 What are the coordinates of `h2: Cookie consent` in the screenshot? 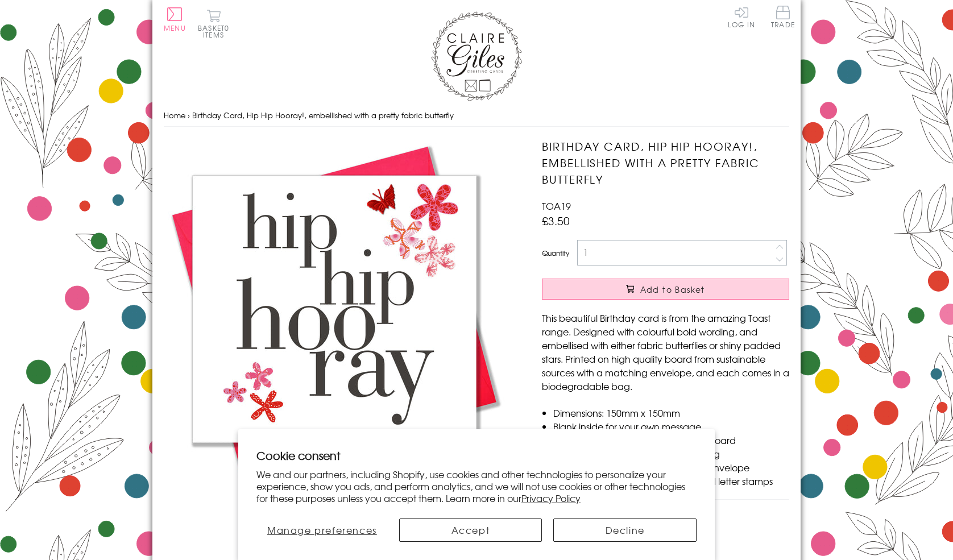 It's located at (477, 455).